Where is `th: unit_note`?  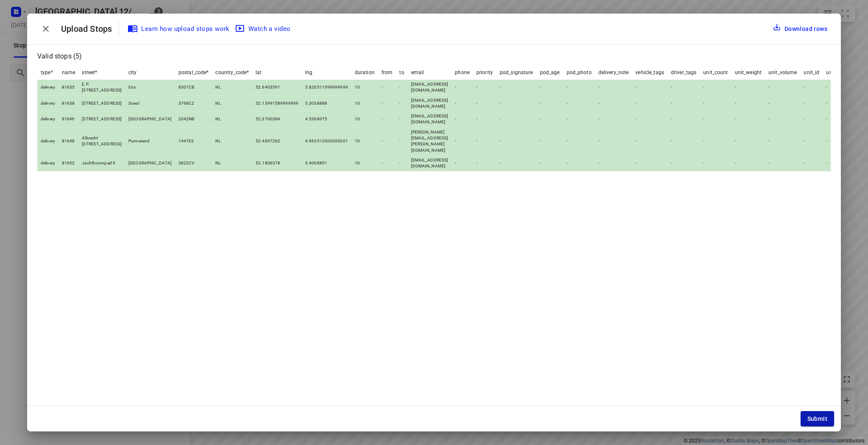 th: unit_note is located at coordinates (837, 72).